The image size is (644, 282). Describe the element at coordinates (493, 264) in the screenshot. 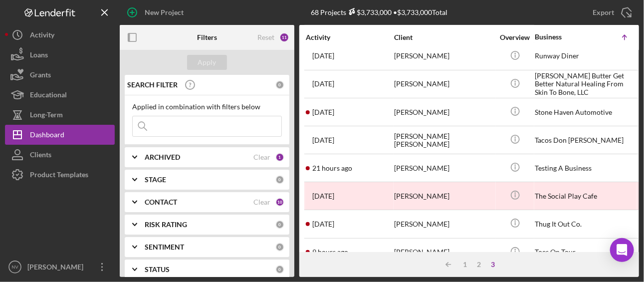

I see `div: 3` at that location.